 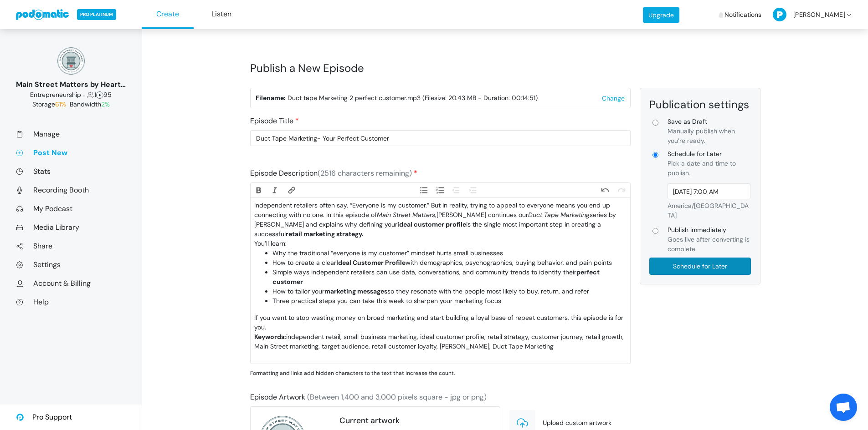 What do you see at coordinates (440, 220) in the screenshot?
I see `div: Independent retailers often say, “Everyone is my customer.” But in reality, trying to appeal to e...` at bounding box center [440, 220].